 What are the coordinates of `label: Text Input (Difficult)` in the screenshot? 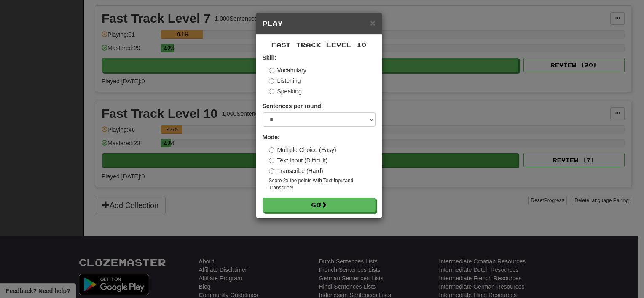 It's located at (298, 161).